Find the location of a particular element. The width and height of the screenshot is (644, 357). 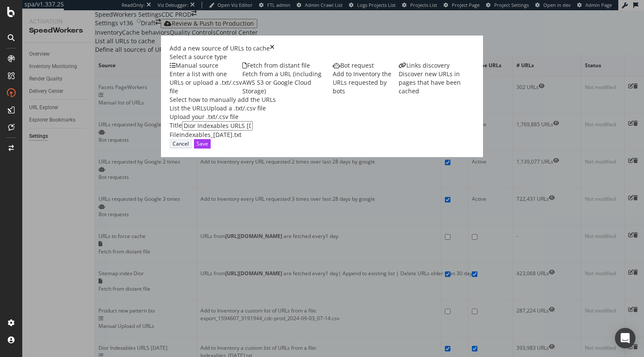

div: Fetch from distant file is located at coordinates (287, 66).